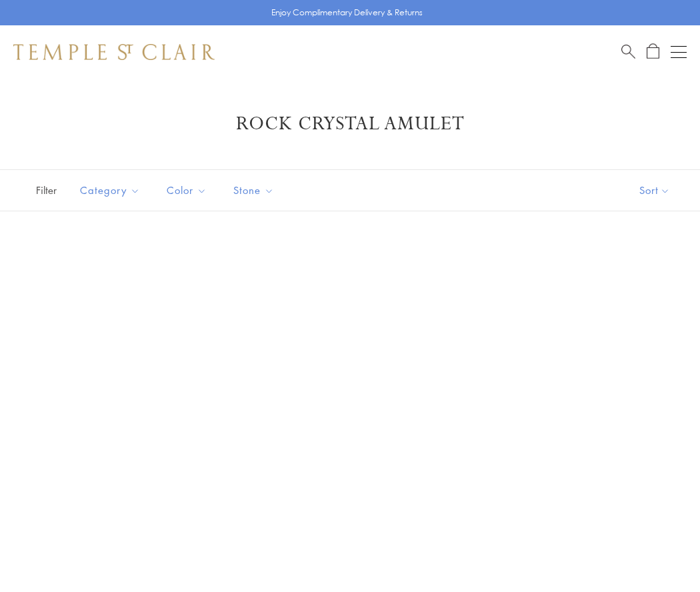  Describe the element at coordinates (350, 124) in the screenshot. I see `h1: Rock Crystal Amulet` at that location.